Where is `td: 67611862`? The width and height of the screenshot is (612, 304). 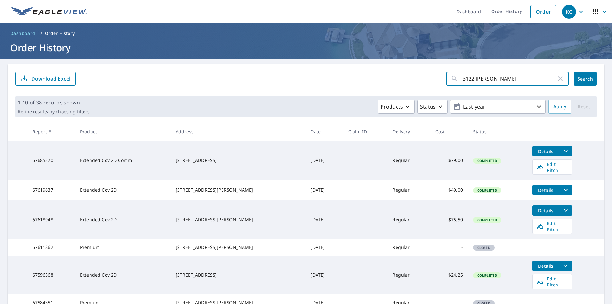 td: 67611862 is located at coordinates (51, 248).